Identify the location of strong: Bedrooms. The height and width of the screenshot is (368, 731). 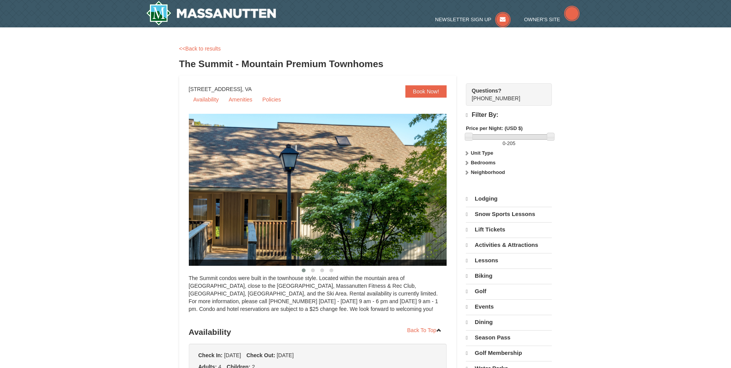
(483, 162).